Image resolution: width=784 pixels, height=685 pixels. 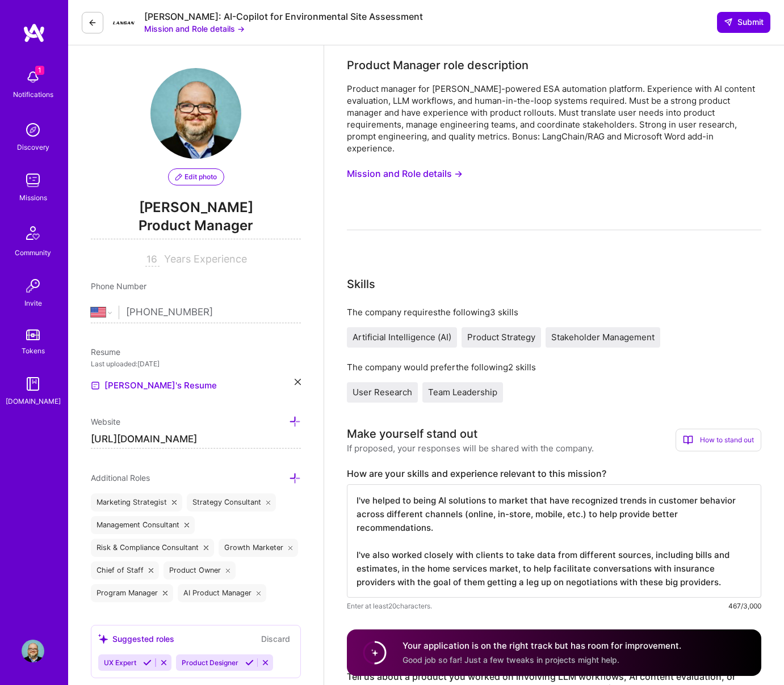 What do you see at coordinates (33, 94) in the screenshot?
I see `div: Notifications` at bounding box center [33, 94].